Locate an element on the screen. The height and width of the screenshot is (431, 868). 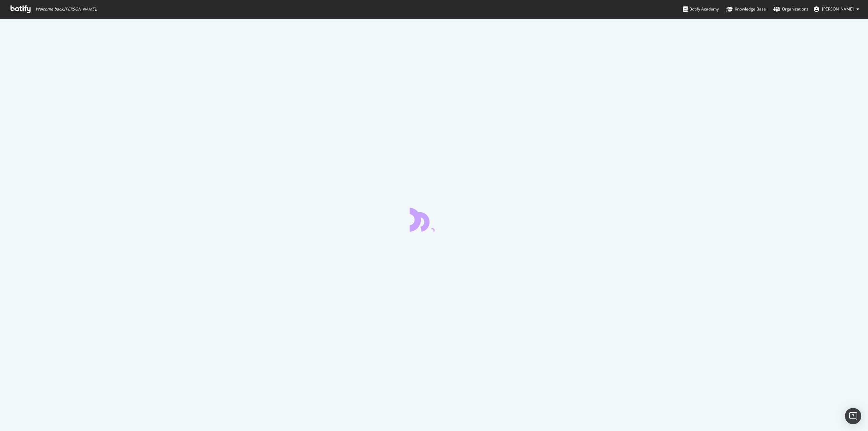
div: Organizations is located at coordinates (791, 9).